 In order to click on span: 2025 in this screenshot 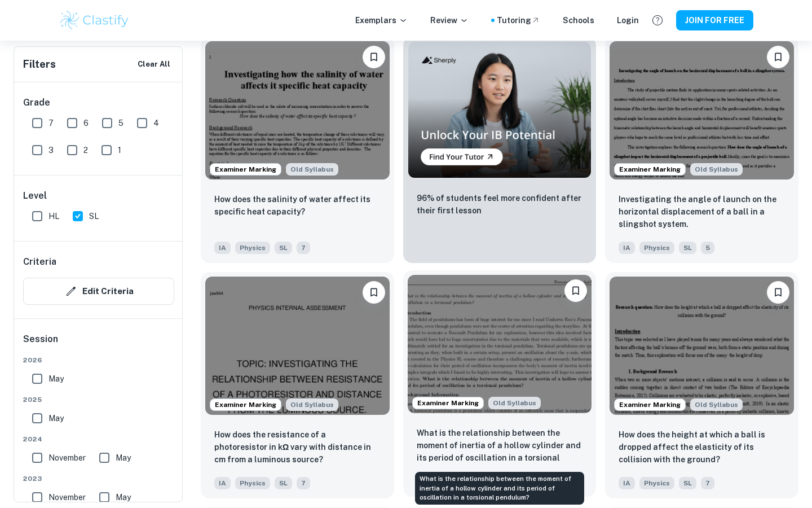, I will do `click(99, 400)`.